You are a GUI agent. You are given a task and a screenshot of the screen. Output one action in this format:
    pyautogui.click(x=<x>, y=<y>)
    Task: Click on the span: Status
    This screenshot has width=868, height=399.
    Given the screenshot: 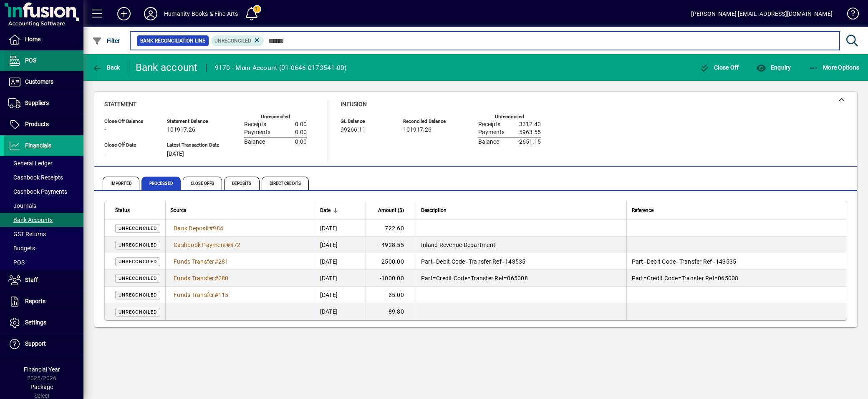 What is the action you would take?
    pyautogui.click(x=122, y=211)
    